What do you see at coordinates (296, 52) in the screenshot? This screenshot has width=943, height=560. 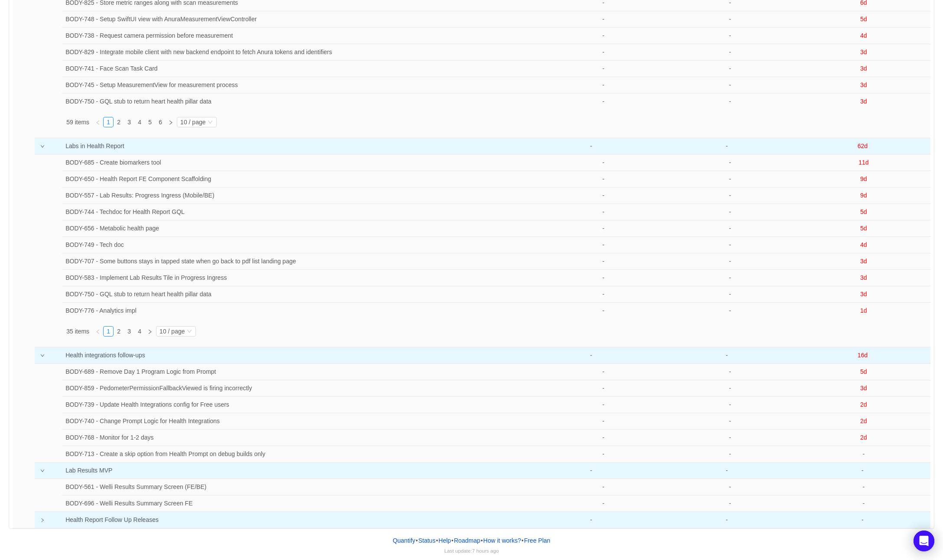 I see `td: BODY-829 - Integrate mobile client with new backend endpoint to fetch Anura tokens and identifiers` at bounding box center [296, 52].